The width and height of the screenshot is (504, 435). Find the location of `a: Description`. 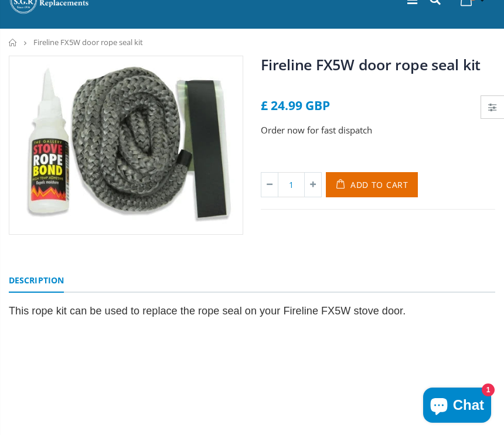

a: Description is located at coordinates (36, 281).